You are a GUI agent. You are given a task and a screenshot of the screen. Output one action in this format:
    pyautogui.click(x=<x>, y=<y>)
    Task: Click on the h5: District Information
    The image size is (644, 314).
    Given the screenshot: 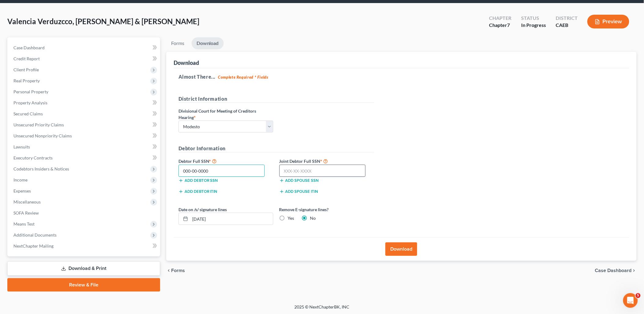 What is the action you would take?
    pyautogui.click(x=277, y=99)
    